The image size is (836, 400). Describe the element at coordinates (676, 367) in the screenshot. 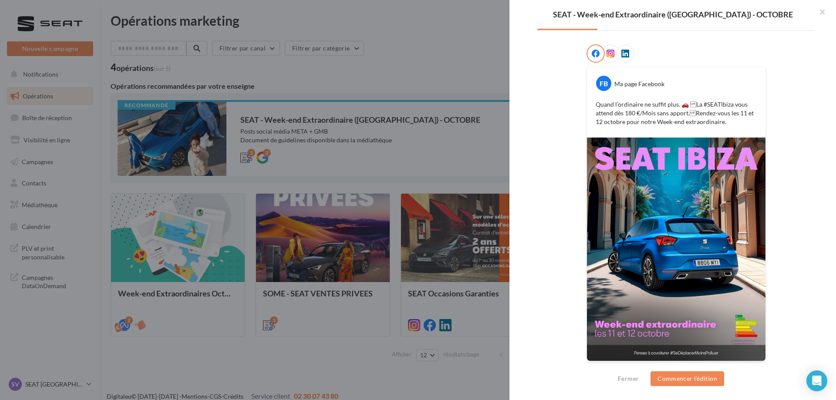

I see `div: La prévisualisation est non-contractuelle` at that location.